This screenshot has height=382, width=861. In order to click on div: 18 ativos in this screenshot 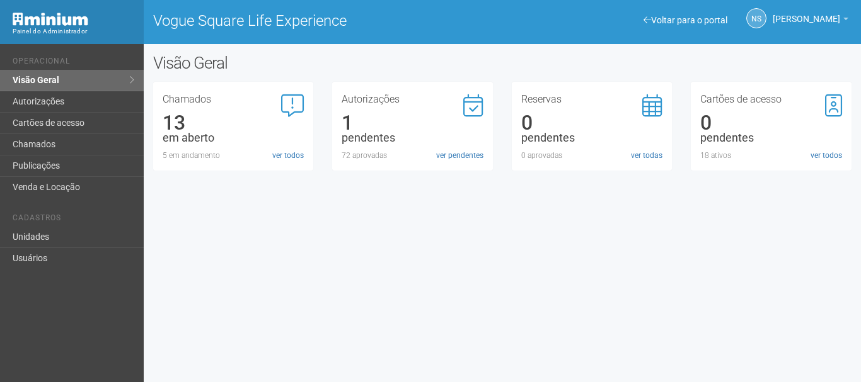, I will do `click(770, 156)`.